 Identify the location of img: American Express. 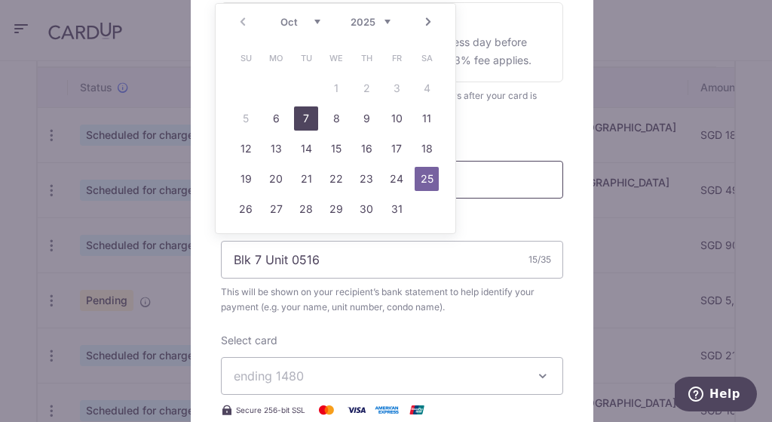
(387, 410).